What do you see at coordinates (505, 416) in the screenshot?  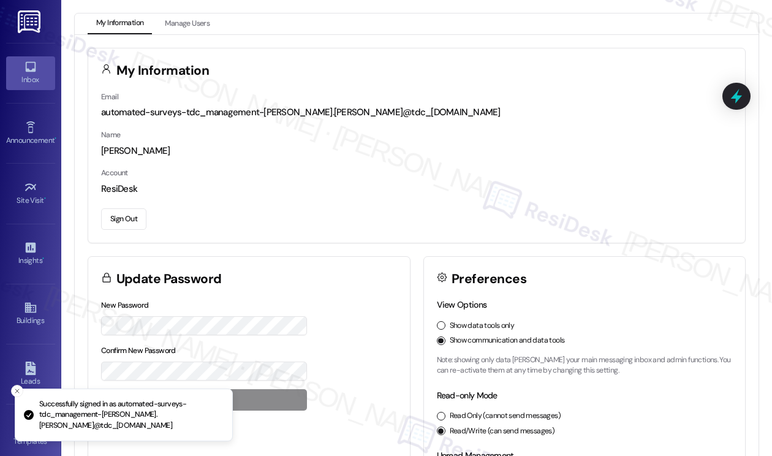 I see `label: Read Only (cannot send messages)` at bounding box center [505, 416].